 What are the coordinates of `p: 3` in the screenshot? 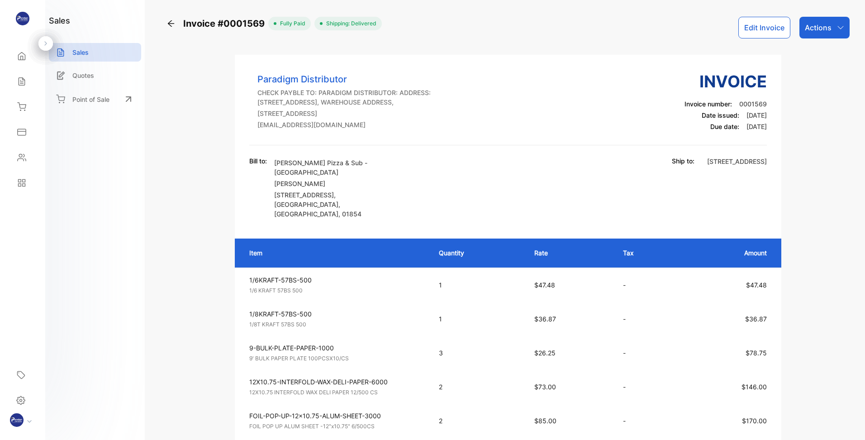 It's located at (477, 352).